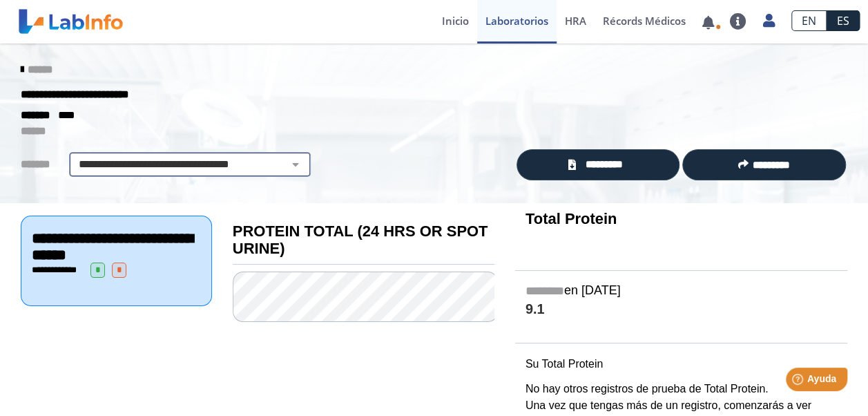  Describe the element at coordinates (575, 20) in the screenshot. I see `span: HRA` at that location.